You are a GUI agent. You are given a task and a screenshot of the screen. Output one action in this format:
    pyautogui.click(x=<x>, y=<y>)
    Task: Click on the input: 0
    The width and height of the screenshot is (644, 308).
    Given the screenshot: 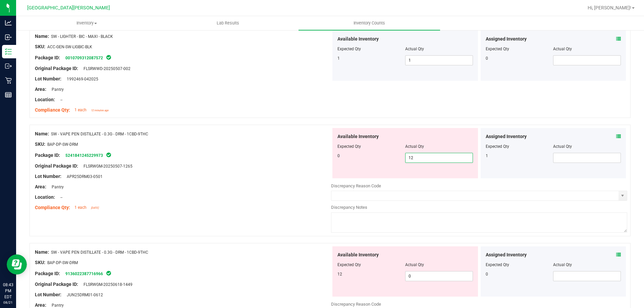 What is the action you would take?
    pyautogui.click(x=439, y=276)
    